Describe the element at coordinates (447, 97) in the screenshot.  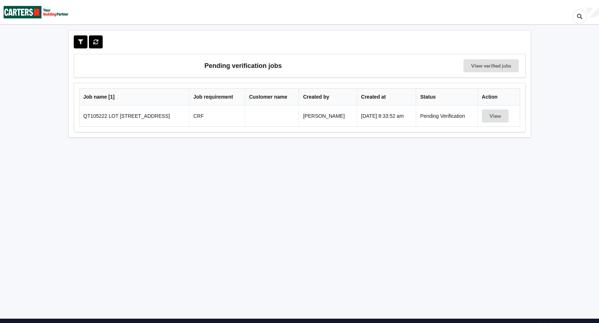
I see `th: Status` at that location.